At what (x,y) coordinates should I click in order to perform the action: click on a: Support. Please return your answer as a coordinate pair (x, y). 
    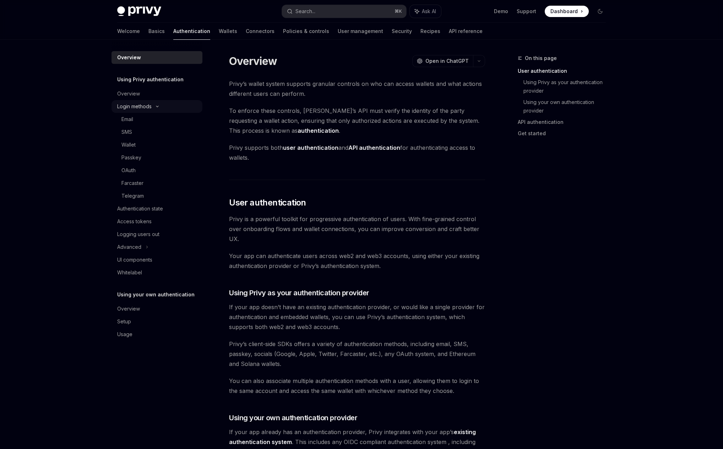
    Looking at the image, I should click on (526, 11).